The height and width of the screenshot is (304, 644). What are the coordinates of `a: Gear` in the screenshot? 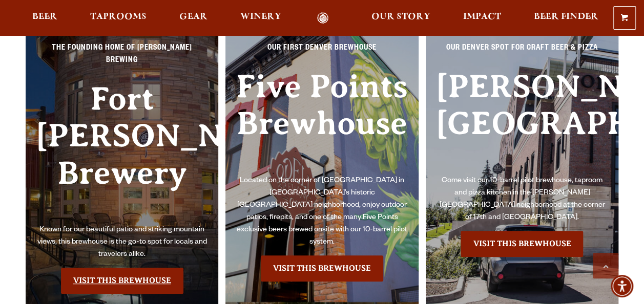 It's located at (193, 18).